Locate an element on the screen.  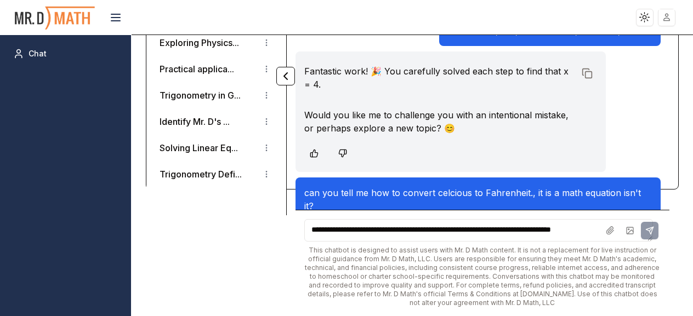
p: Would you like me to challenge you with an intentional mistake, or perhaps explore a new topic? 😊 is located at coordinates (440, 122).